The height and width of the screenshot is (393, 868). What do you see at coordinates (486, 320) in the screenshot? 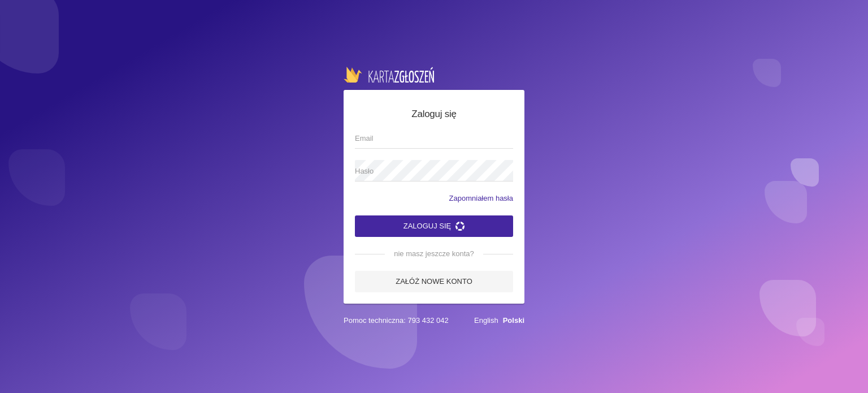
I see `a: English` at bounding box center [486, 320].